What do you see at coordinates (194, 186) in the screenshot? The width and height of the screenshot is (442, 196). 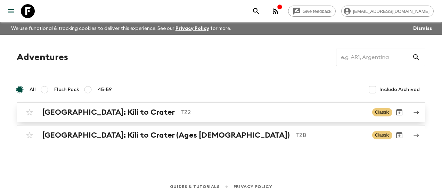 I see `a: Guides & Tutorials` at bounding box center [194, 186].